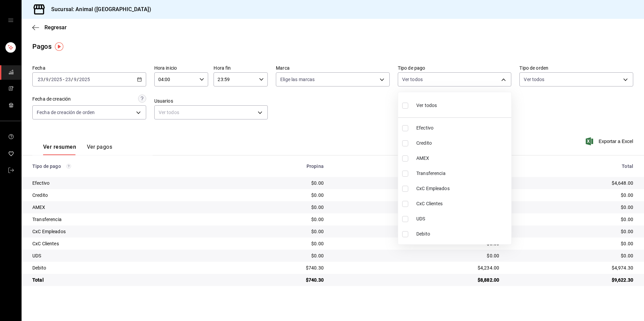 The width and height of the screenshot is (644, 321). I want to click on img: Tooltip marker, so click(59, 46).